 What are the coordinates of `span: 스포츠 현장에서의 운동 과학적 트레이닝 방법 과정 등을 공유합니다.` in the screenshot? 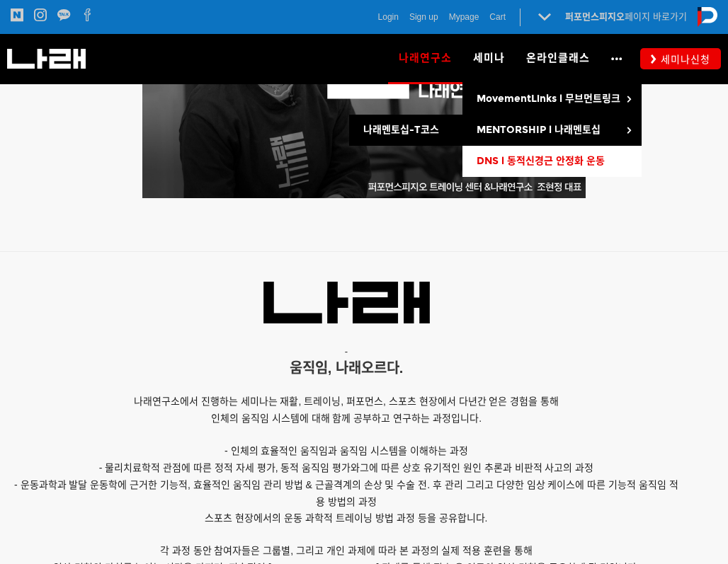 It's located at (345, 518).